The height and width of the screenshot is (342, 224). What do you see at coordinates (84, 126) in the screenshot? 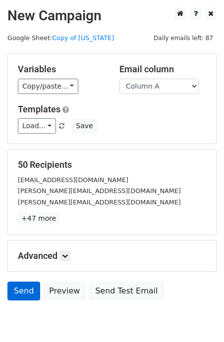
I see `button: Save` at bounding box center [84, 126].